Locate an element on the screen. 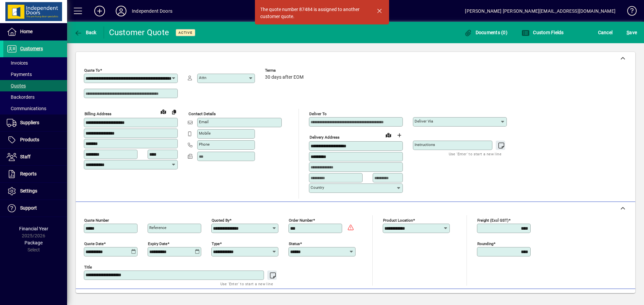 The image size is (644, 305). span: Cancel is located at coordinates (605, 33).